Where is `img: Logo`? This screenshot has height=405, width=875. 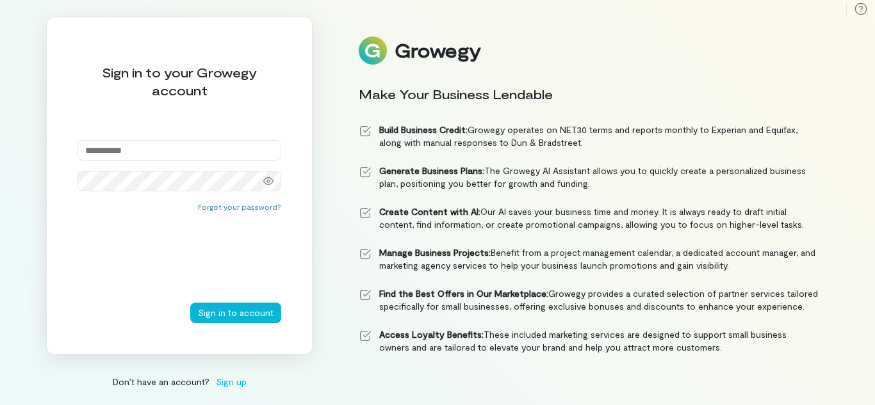
img: Logo is located at coordinates (373, 51).